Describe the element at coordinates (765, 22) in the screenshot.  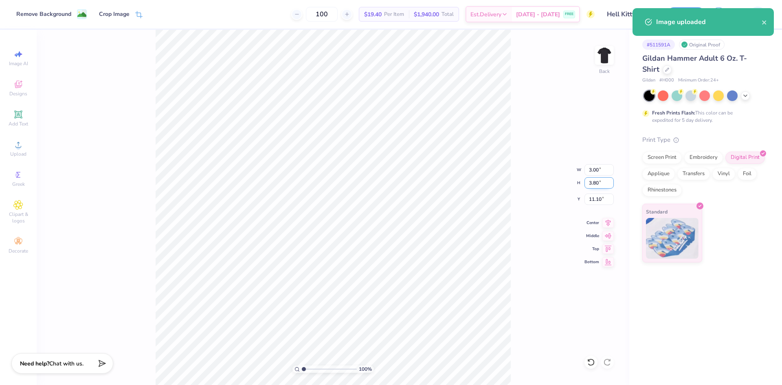
I see `button: close` at that location.